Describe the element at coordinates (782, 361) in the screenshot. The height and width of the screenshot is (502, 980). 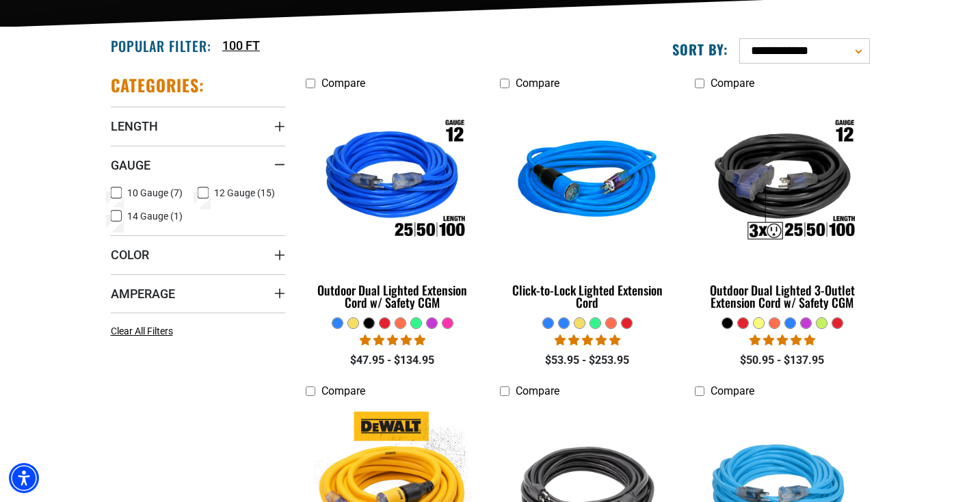
I see `div: $50.95 - $137.95` at that location.